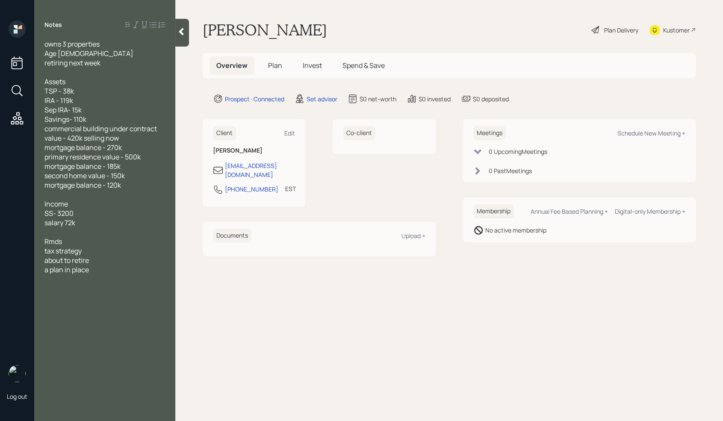 The image size is (723, 421). I want to click on div: Set advisor, so click(322, 99).